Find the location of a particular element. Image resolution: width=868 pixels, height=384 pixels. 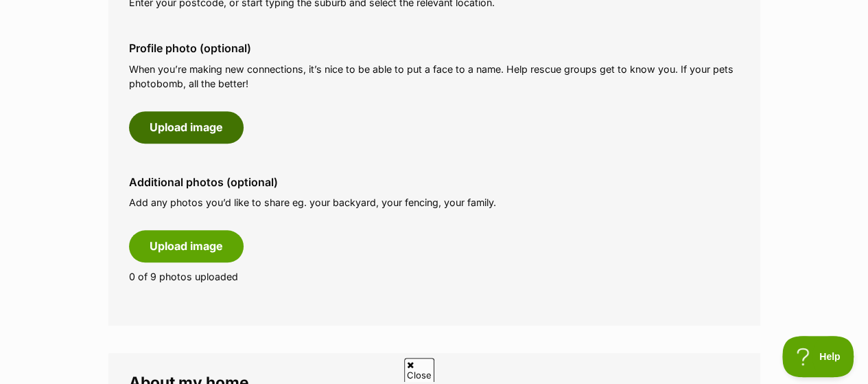

label: Additional photos (optional) is located at coordinates (434, 182).